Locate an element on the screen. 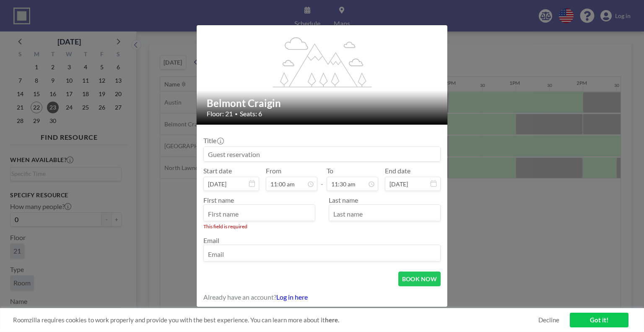 The width and height of the screenshot is (644, 332). span: Seats: 6 is located at coordinates (251, 114).